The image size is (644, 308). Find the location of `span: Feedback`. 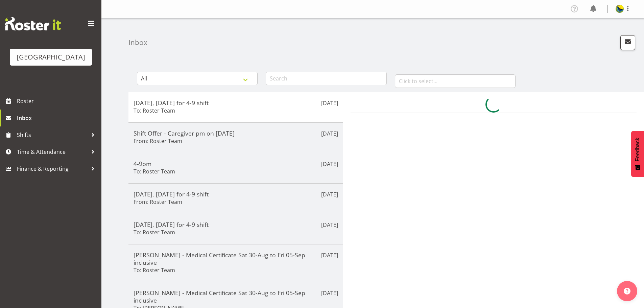

span: Feedback is located at coordinates (638, 149).